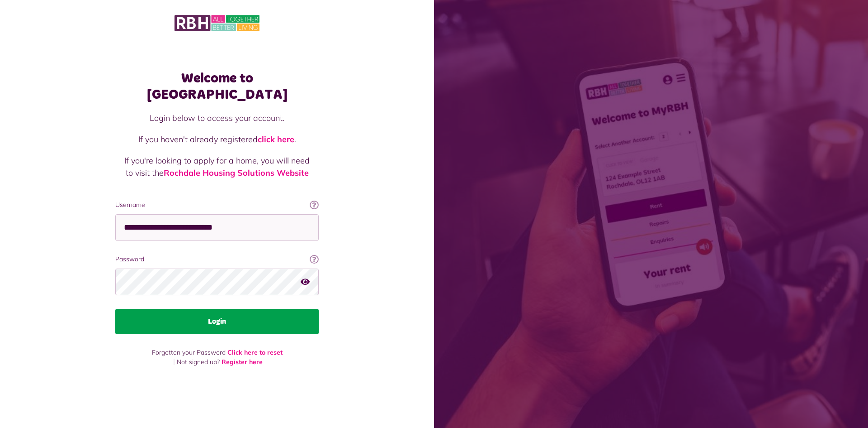 The image size is (868, 428). Describe the element at coordinates (198, 362) in the screenshot. I see `span: Not signed up?` at that location.